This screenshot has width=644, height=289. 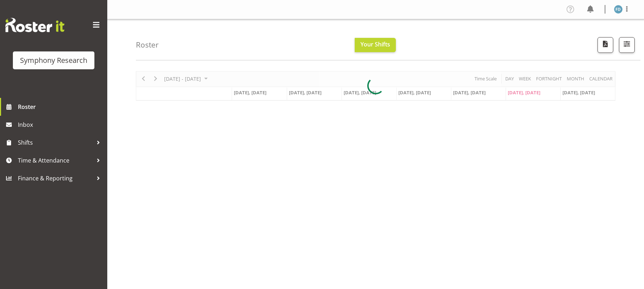 What do you see at coordinates (55, 160) in the screenshot?
I see `span: Time & Attendance` at bounding box center [55, 160].